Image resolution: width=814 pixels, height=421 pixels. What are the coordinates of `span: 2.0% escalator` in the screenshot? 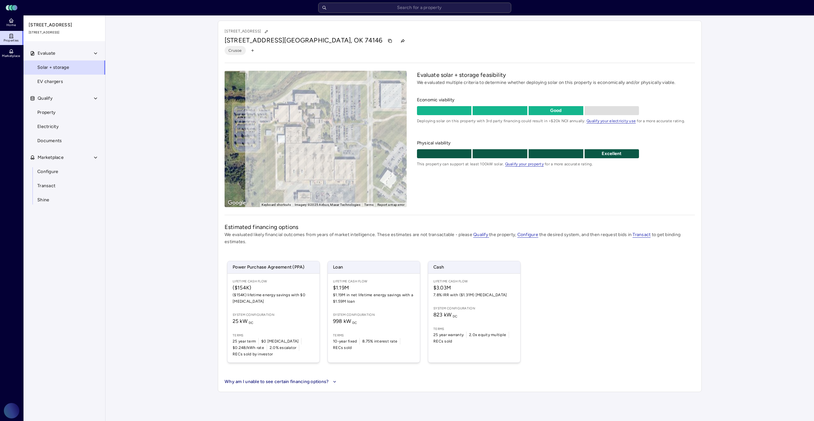 It's located at (283, 348).